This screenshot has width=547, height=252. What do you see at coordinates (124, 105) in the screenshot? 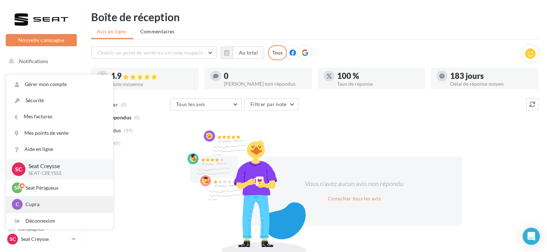
I see `span: (0)` at bounding box center [124, 105].